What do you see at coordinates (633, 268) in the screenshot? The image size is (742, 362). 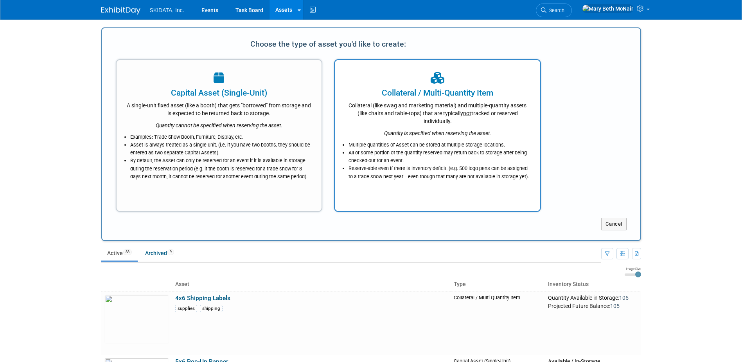 I see `div: Image Size` at bounding box center [633, 268].